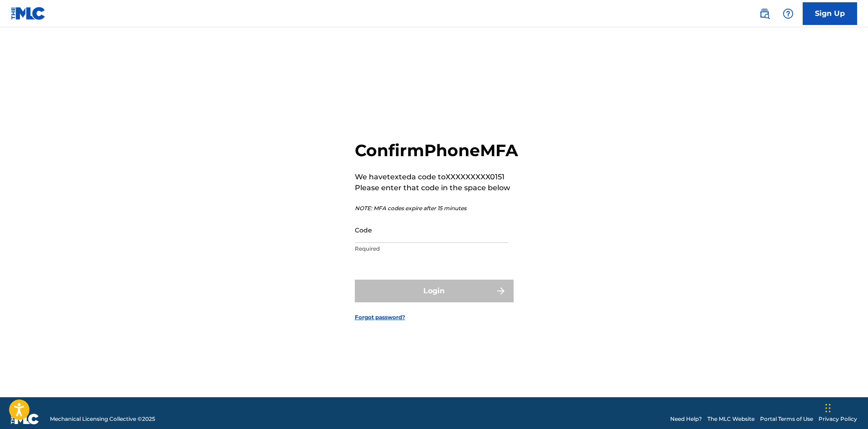 Image resolution: width=868 pixels, height=429 pixels. I want to click on a: Public Search, so click(764, 14).